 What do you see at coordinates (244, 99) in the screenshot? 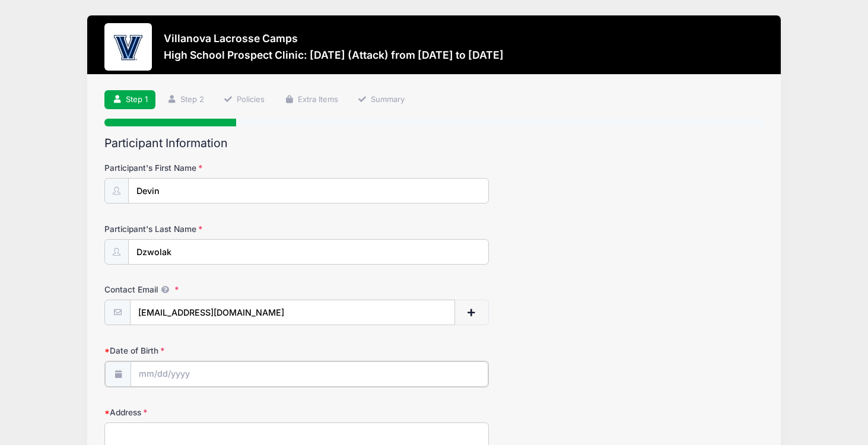
I see `a: Policies` at bounding box center [244, 99].